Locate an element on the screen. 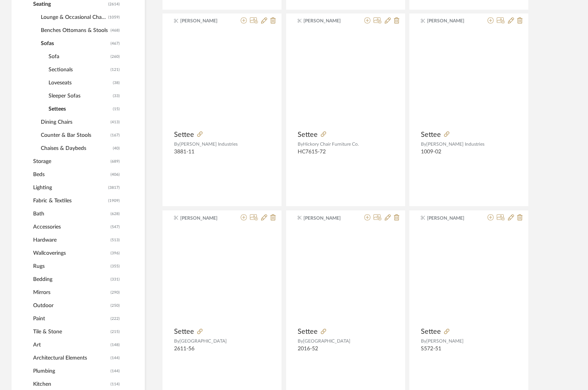 Image resolution: width=588 pixels, height=390 pixels. span: (467) is located at coordinates (115, 43).